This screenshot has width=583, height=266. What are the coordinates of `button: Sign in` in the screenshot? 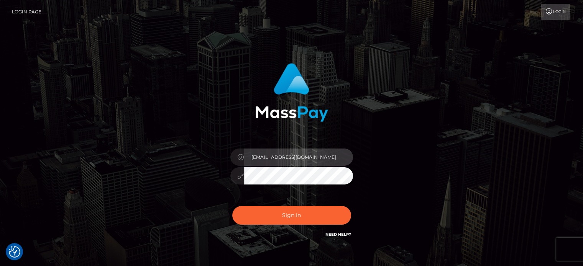 It's located at (292, 215).